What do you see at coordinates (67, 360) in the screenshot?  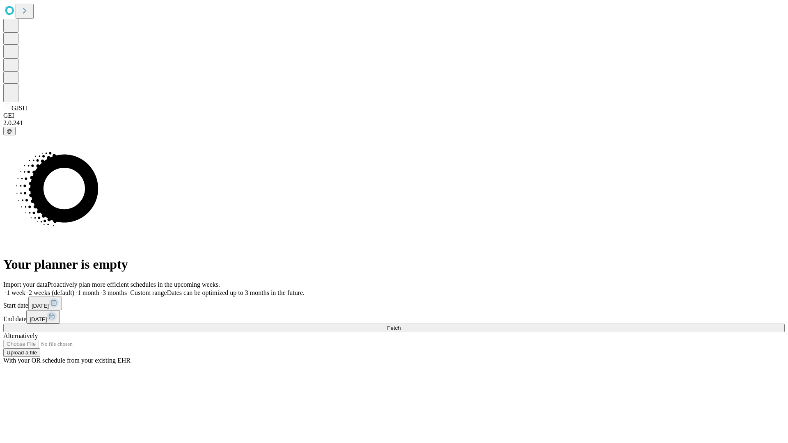 I see `span: With your OR schedule from your existing EHR` at bounding box center [67, 360].